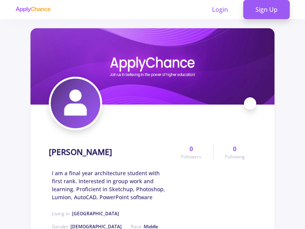 The image size is (305, 229). What do you see at coordinates (75, 103) in the screenshot?
I see `img: Reza Rezaeifaravatar` at bounding box center [75, 103].